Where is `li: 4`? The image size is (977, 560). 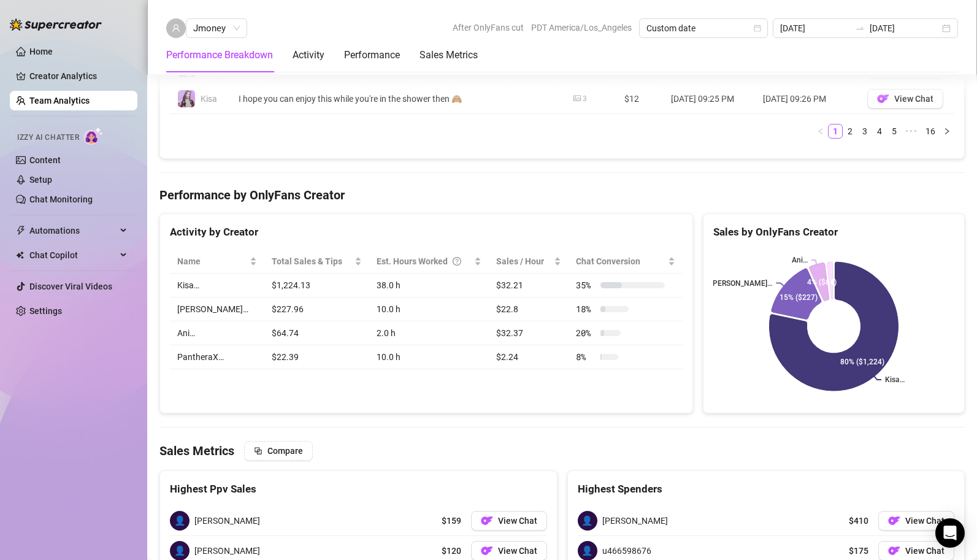 li: 4 is located at coordinates (880, 131).